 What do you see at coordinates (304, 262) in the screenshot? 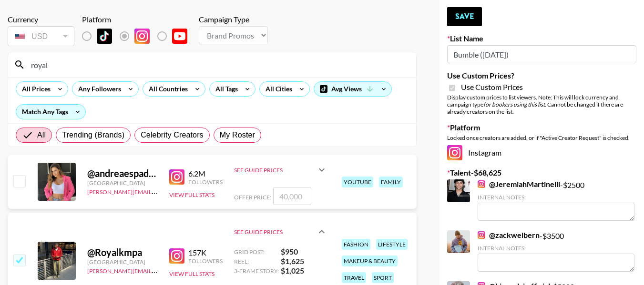
I see `strong: $ 1,625` at bounding box center [304, 262].